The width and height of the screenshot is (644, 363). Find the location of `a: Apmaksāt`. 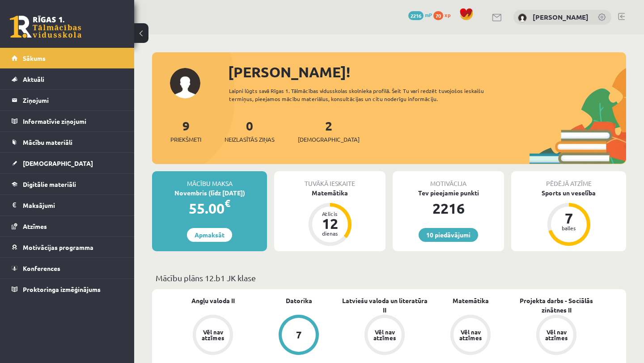

a: Apmaksāt is located at coordinates (209, 235).